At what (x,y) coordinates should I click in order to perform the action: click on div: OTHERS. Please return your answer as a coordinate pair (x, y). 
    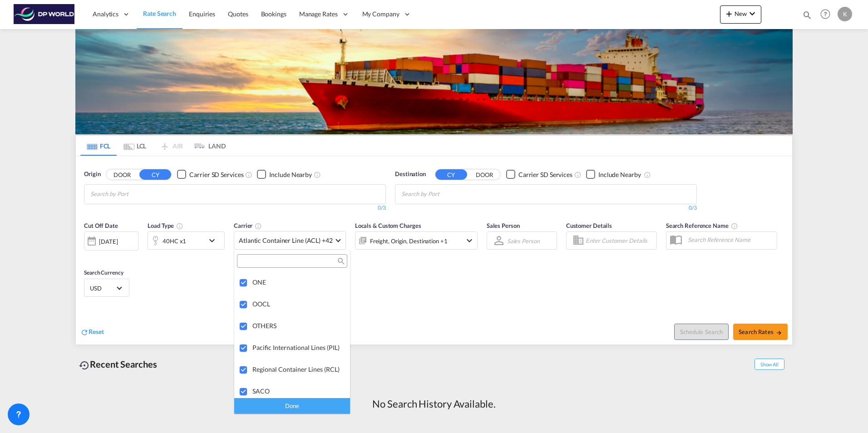
    Looking at the image, I should click on (298, 326).